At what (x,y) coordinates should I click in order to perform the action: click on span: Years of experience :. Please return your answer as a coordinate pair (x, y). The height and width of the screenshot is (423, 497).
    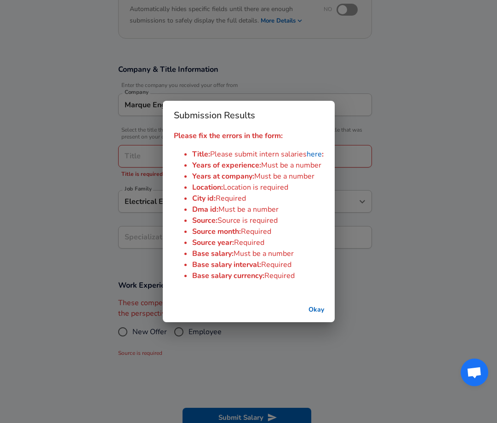
    Looking at the image, I should click on (227, 165).